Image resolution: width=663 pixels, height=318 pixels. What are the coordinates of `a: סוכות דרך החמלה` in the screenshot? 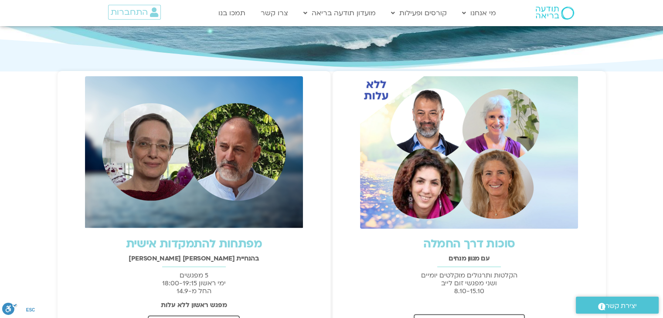 It's located at (469, 244).